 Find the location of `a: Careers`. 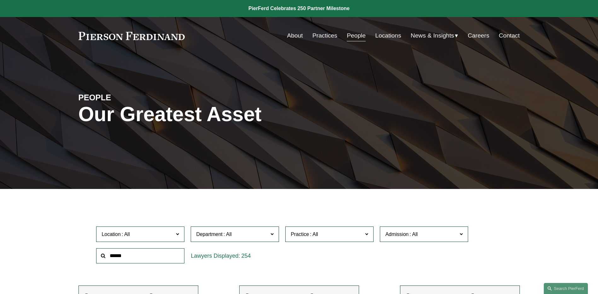

a: Careers is located at coordinates (479, 36).